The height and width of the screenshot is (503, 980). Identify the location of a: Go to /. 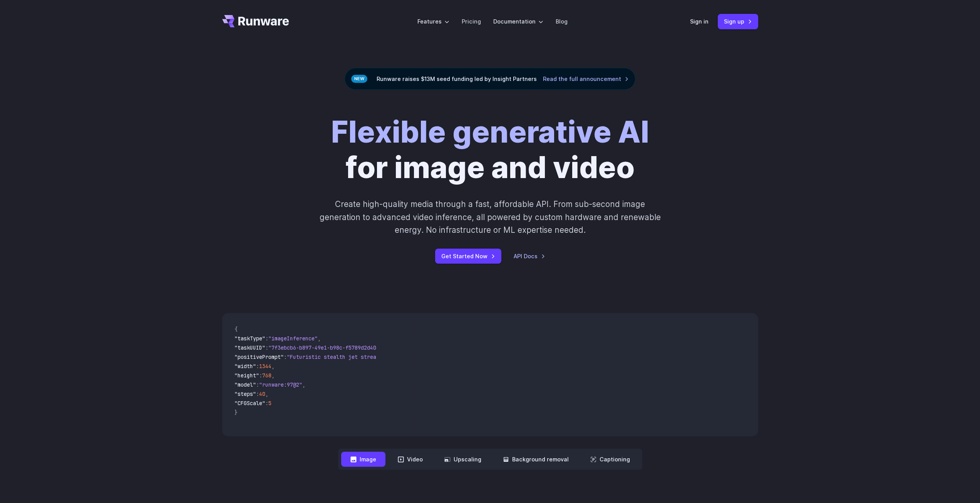
(256, 21).